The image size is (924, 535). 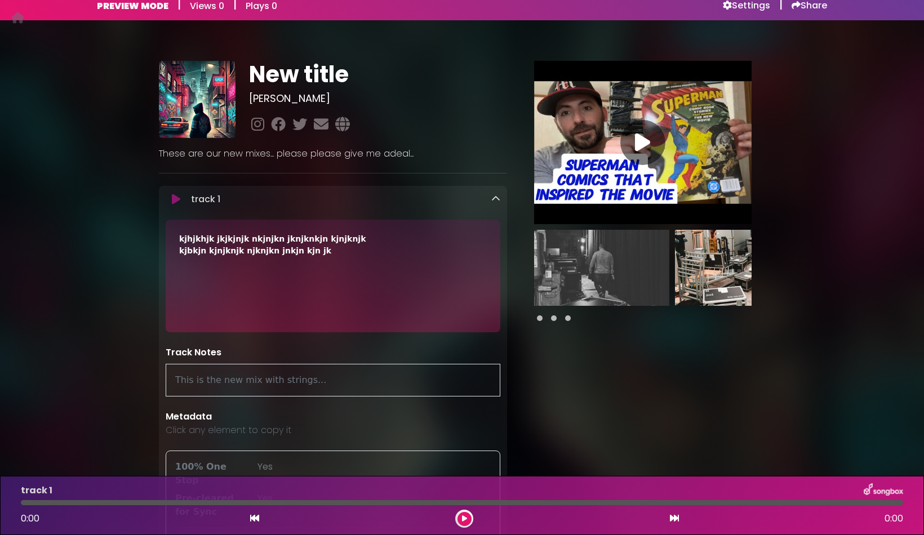 What do you see at coordinates (210, 474) in the screenshot?
I see `div: 100% One Stop` at bounding box center [210, 474].